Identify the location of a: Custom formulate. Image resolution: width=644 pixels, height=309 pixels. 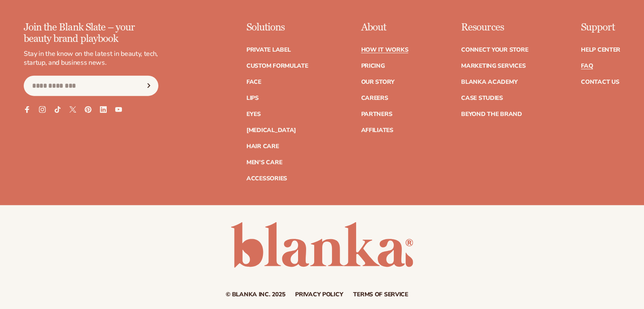
(277, 66).